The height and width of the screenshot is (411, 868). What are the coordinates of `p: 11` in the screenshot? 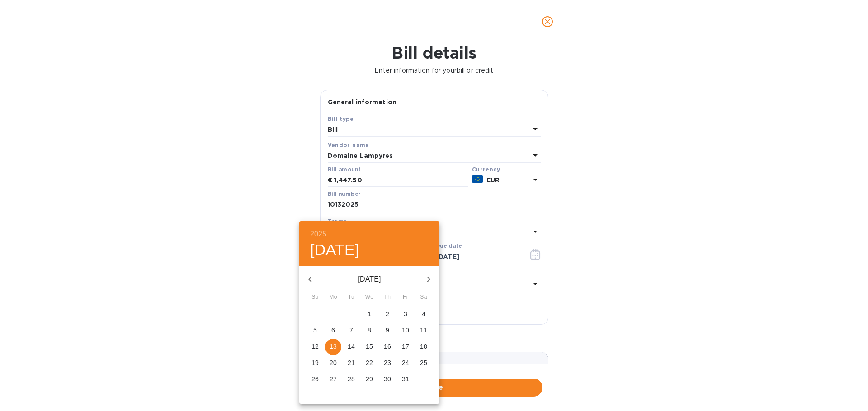 It's located at (423, 331).